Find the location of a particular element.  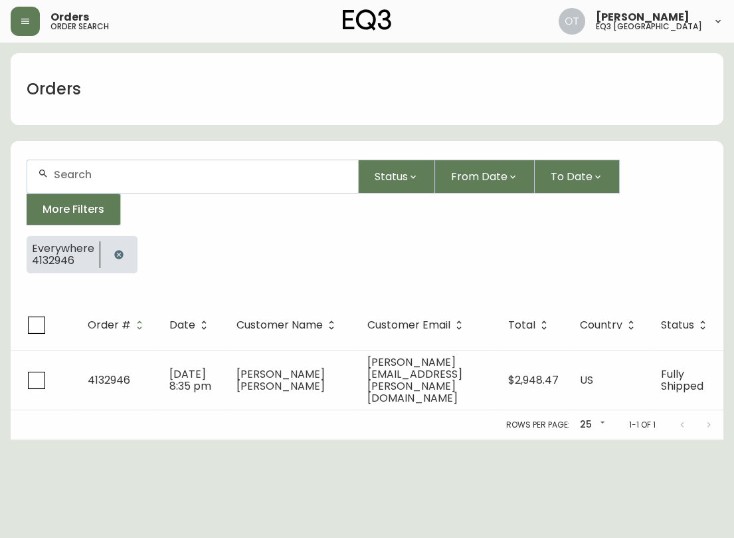

h5: order search is located at coordinates (80, 27).